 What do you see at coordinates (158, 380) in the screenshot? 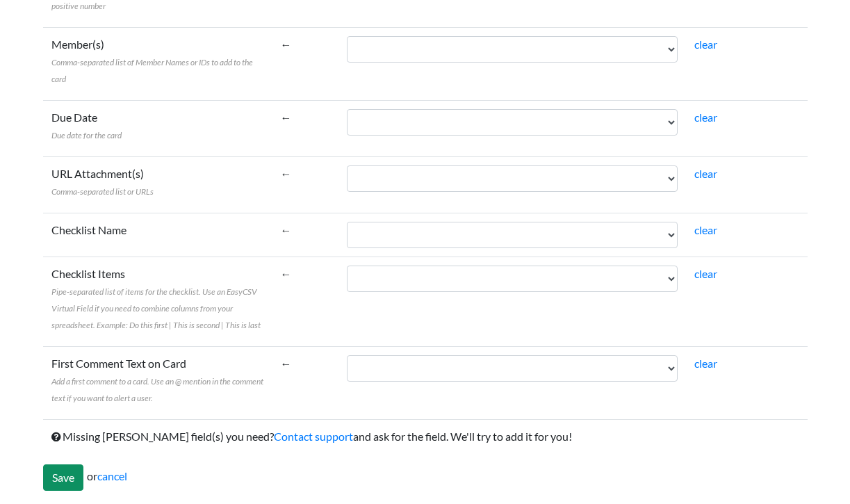
I see `label: First Comment Text on Card` at bounding box center [158, 380].